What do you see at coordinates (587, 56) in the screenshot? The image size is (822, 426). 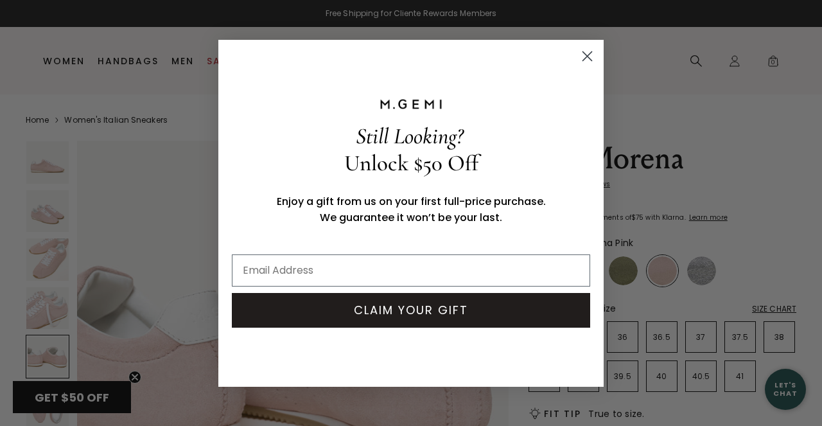 I see `button: Close dialog` at bounding box center [587, 56].